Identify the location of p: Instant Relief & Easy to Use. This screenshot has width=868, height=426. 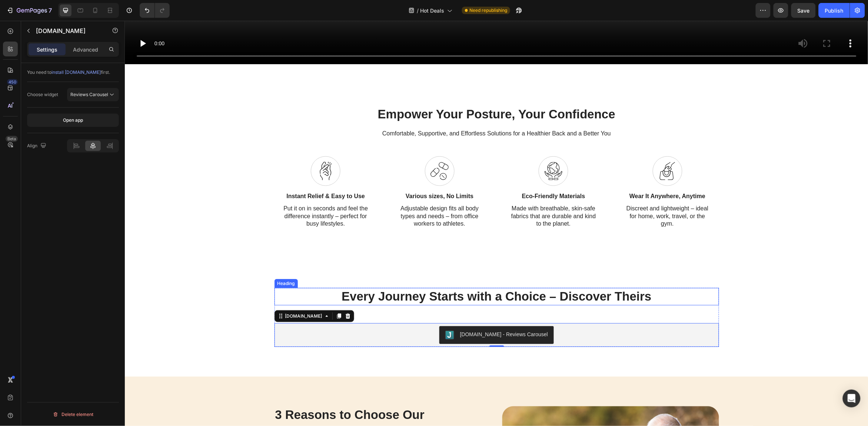
(201, 176).